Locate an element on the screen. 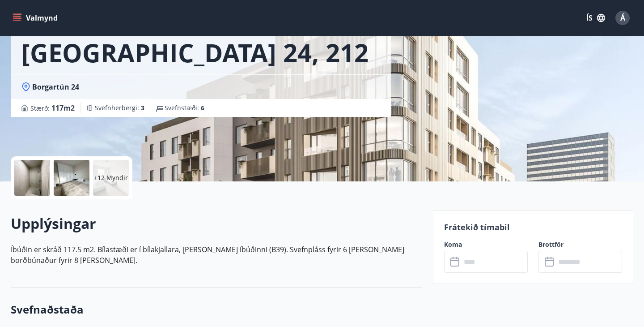  h3: Svefnaðstaða is located at coordinates (217, 309).